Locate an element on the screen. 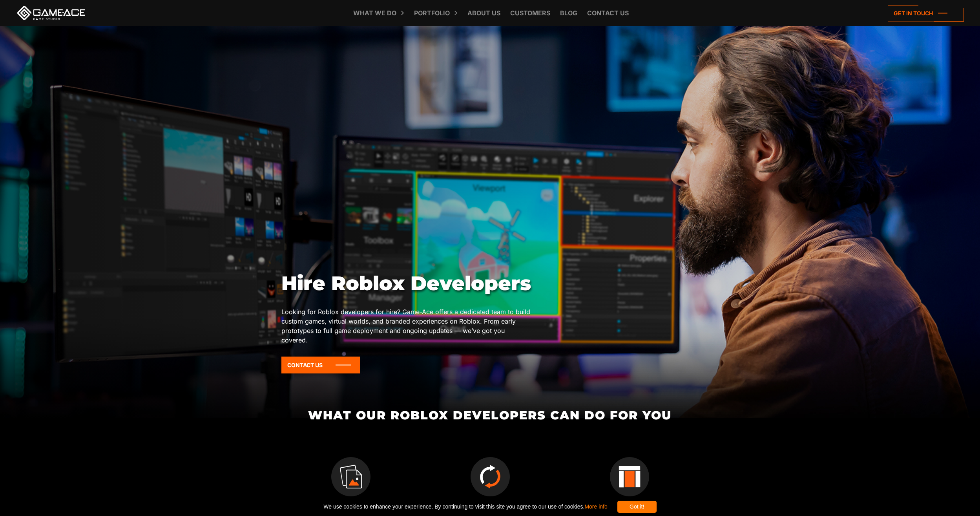 This screenshot has height=516, width=980. h1: Hire Roblox Developers is located at coordinates (407, 284).